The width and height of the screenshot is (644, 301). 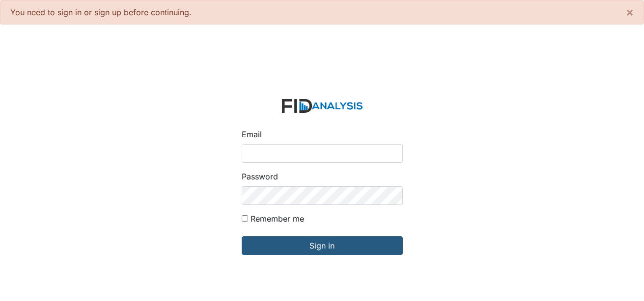 What do you see at coordinates (260, 177) in the screenshot?
I see `label: Password` at bounding box center [260, 177].